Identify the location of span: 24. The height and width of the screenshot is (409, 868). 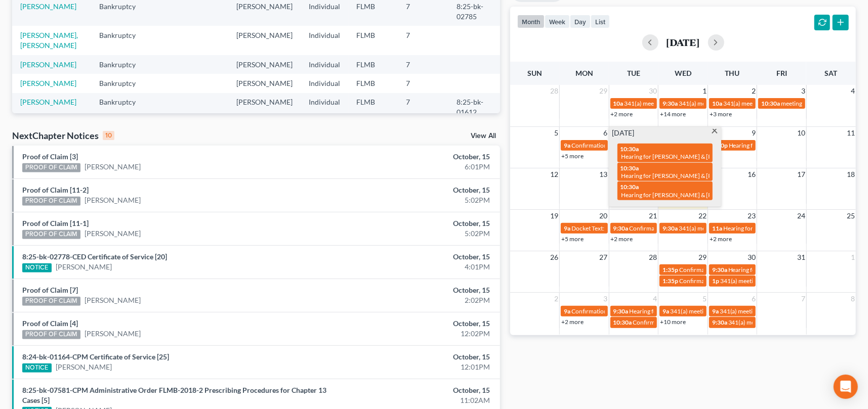
(801, 216).